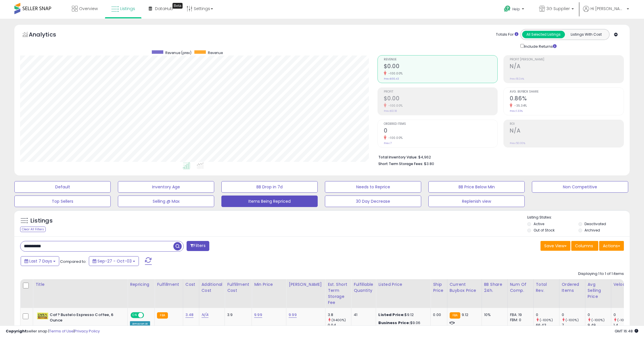  What do you see at coordinates (401, 163) in the screenshot?
I see `b: Short Term Storage Fees:` at bounding box center [401, 163].